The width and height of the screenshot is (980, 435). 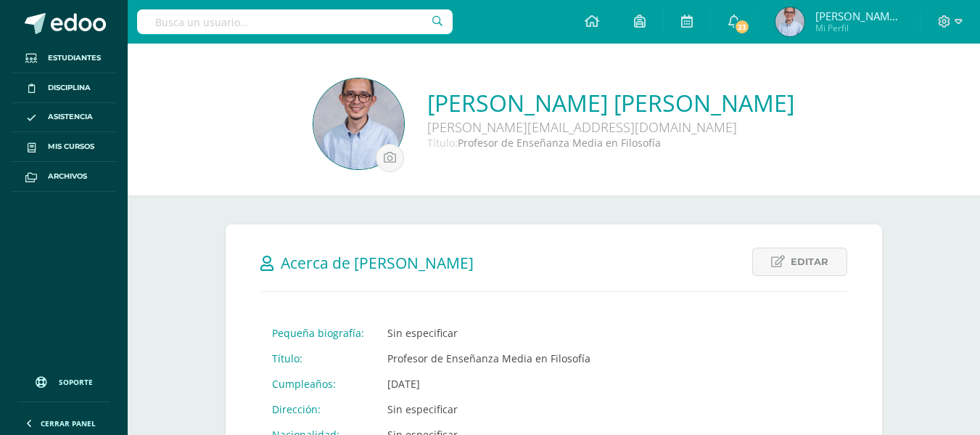 I want to click on a: Estudiantes, so click(x=64, y=58).